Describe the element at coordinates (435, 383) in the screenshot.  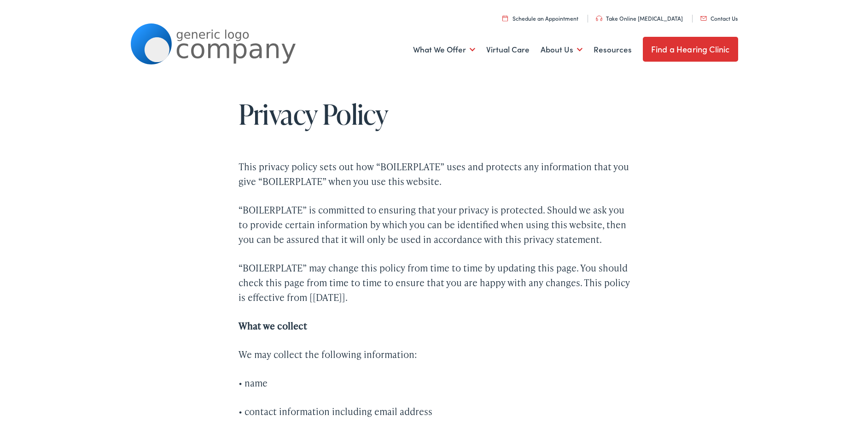
I see `p: • name` at that location.